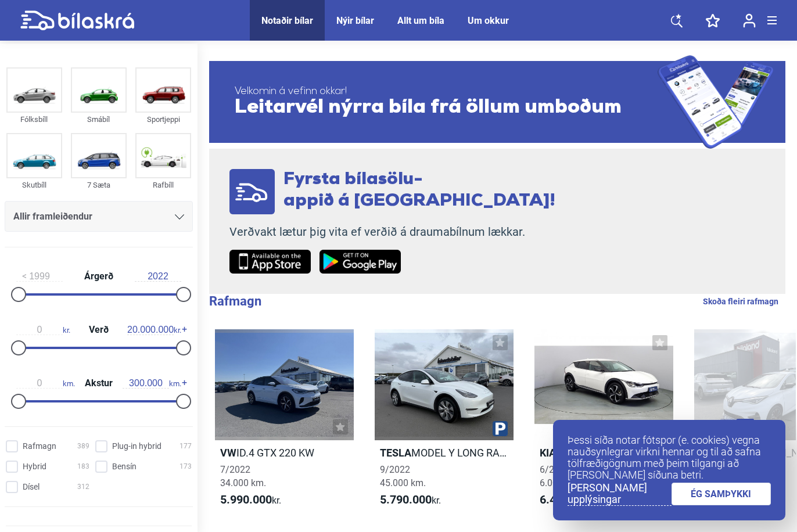 This screenshot has height=532, width=797. What do you see at coordinates (163, 185) in the screenshot?
I see `div: Rafbíll` at bounding box center [163, 185].